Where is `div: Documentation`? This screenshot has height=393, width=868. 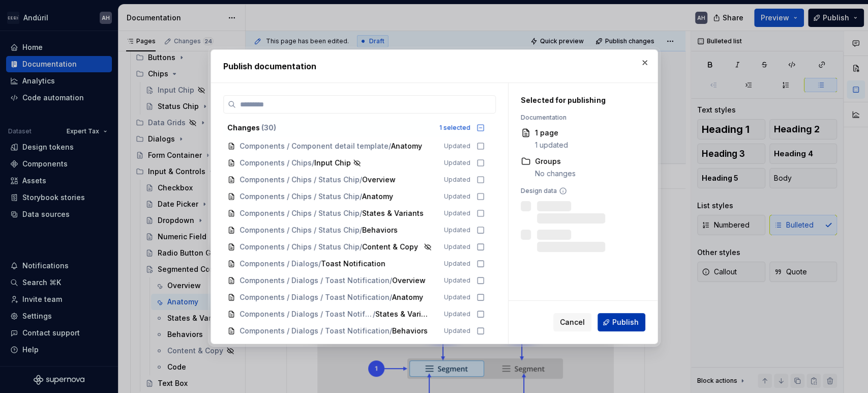
div: Documentation is located at coordinates (577, 118).